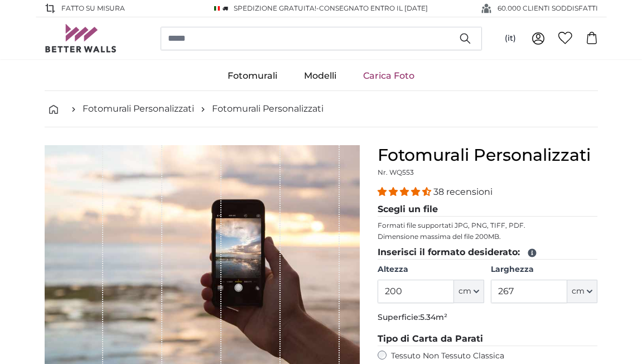 The height and width of the screenshot is (364, 642). Describe the element at coordinates (389, 76) in the screenshot. I see `a: Carica Foto` at that location.